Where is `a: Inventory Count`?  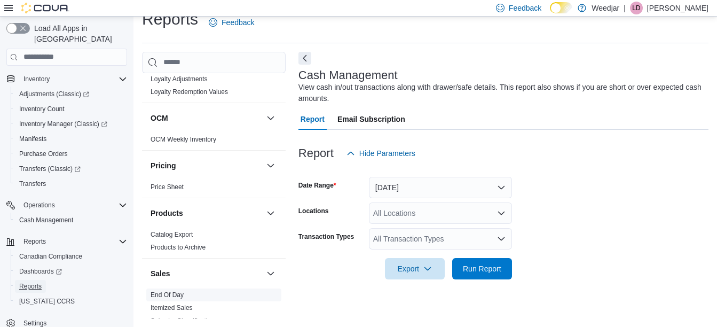
a: Inventory Count is located at coordinates (42, 109).